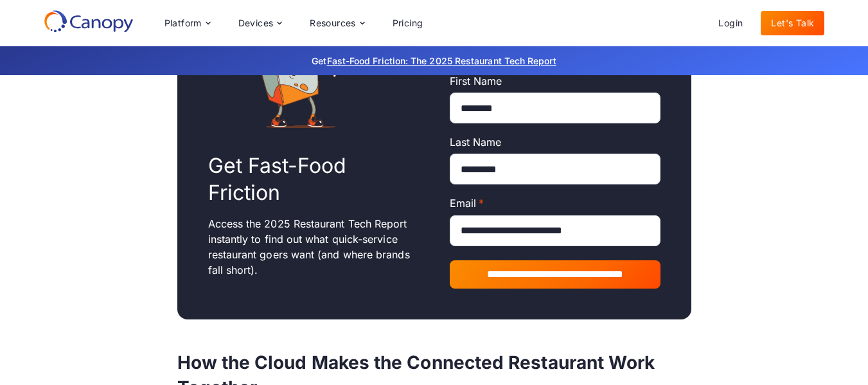 The width and height of the screenshot is (868, 385). Describe the element at coordinates (314, 246) in the screenshot. I see `p: Access the 2025 Restaurant Tech Report instantly to find out what quick-service restaurant goers ...` at that location.